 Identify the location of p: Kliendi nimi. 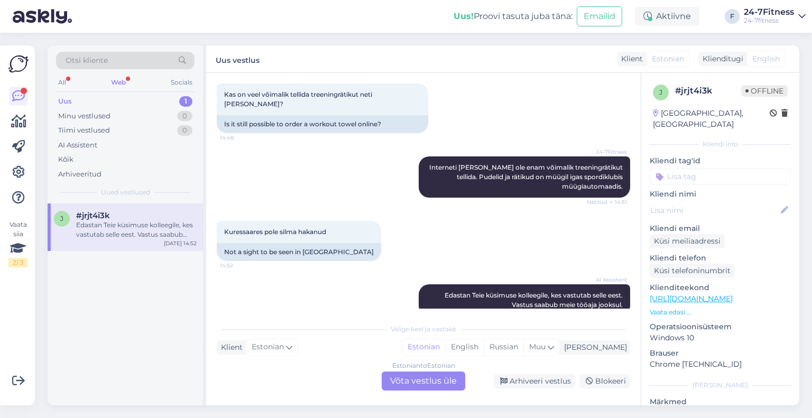
(720, 194).